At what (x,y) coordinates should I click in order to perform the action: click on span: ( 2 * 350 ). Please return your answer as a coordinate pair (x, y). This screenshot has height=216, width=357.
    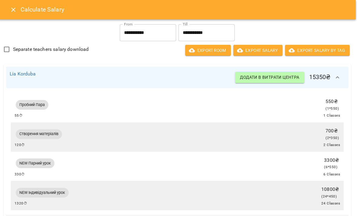
    Looking at the image, I should click on (332, 138).